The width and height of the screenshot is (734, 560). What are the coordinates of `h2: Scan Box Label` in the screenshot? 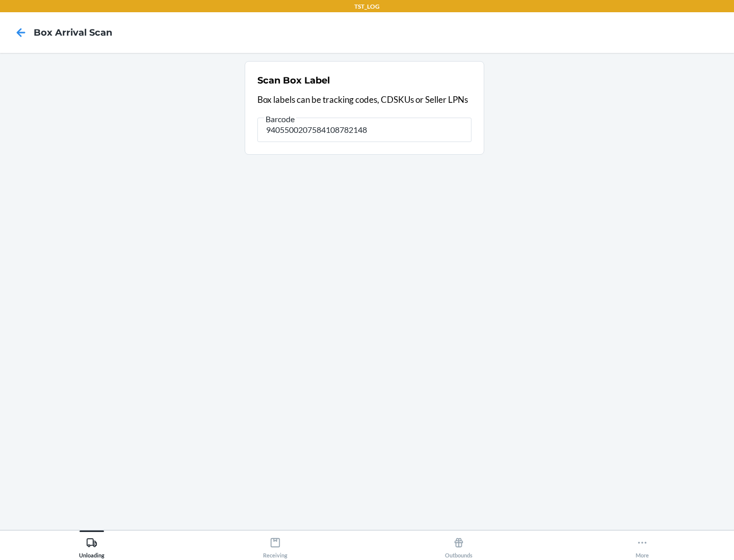 It's located at (293, 81).